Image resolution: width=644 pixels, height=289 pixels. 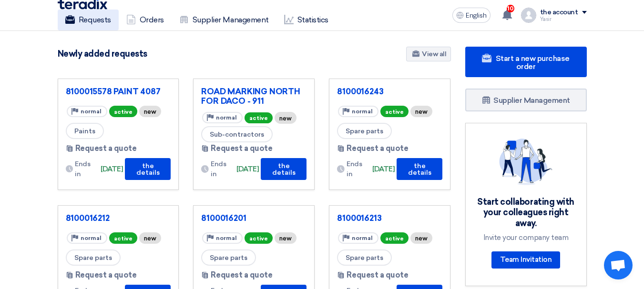 What do you see at coordinates (390, 91) in the screenshot?
I see `a: 8100016243` at bounding box center [390, 91].